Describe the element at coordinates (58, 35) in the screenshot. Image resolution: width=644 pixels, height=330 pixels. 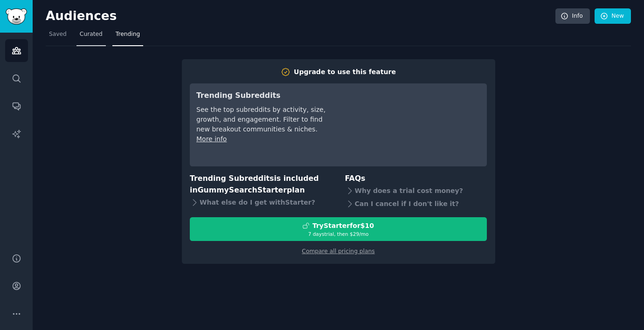
I see `span: Saved` at that location.